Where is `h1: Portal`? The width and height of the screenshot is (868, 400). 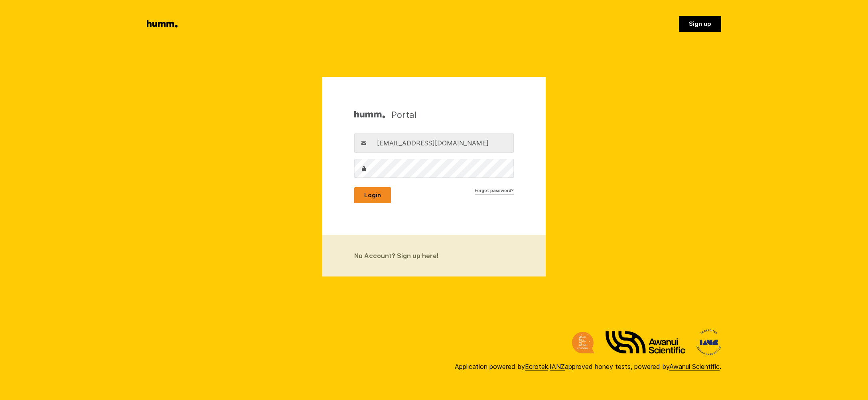 h1: Portal is located at coordinates (385, 115).